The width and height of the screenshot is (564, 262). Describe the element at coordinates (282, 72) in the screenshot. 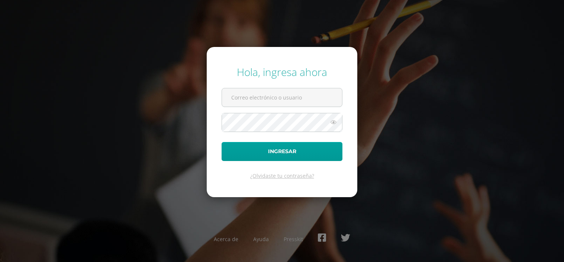

I see `div: Hola, ingresa ahora` at that location.